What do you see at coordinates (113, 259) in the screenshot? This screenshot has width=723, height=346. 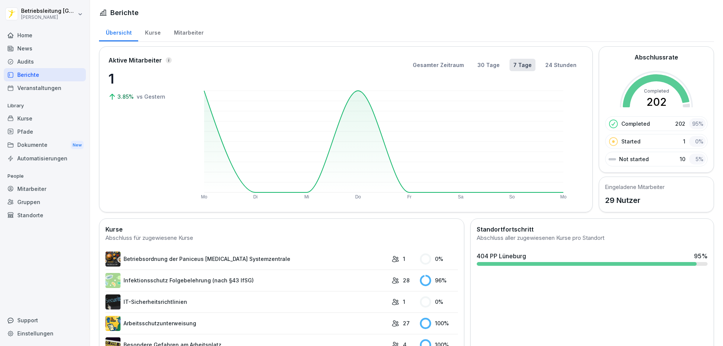 I see `img: erelp9ks1mghlbfzfpgfvnw0.png` at bounding box center [113, 259].